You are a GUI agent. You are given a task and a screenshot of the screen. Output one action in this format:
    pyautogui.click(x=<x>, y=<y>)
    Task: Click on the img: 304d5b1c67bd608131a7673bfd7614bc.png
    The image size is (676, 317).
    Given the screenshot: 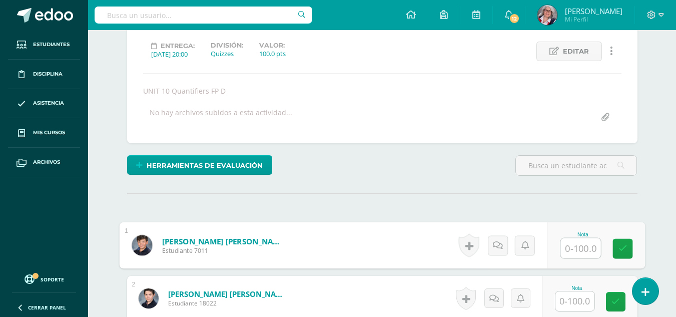 What is the action you would take?
    pyautogui.click(x=149, y=298)
    